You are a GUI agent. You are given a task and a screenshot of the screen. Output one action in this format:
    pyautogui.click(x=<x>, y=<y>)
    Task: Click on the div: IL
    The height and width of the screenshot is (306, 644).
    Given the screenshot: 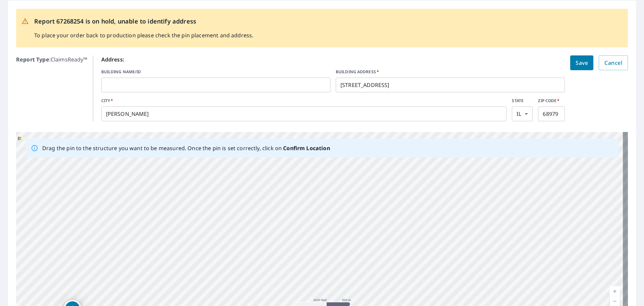 What is the action you would take?
    pyautogui.click(x=522, y=114)
    